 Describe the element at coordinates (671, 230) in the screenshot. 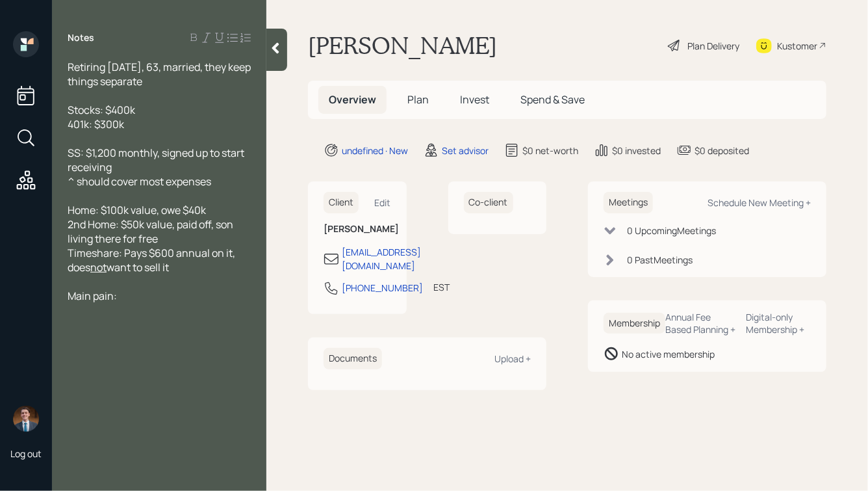

I see `div: 0 Upcoming Meeting s` at that location.